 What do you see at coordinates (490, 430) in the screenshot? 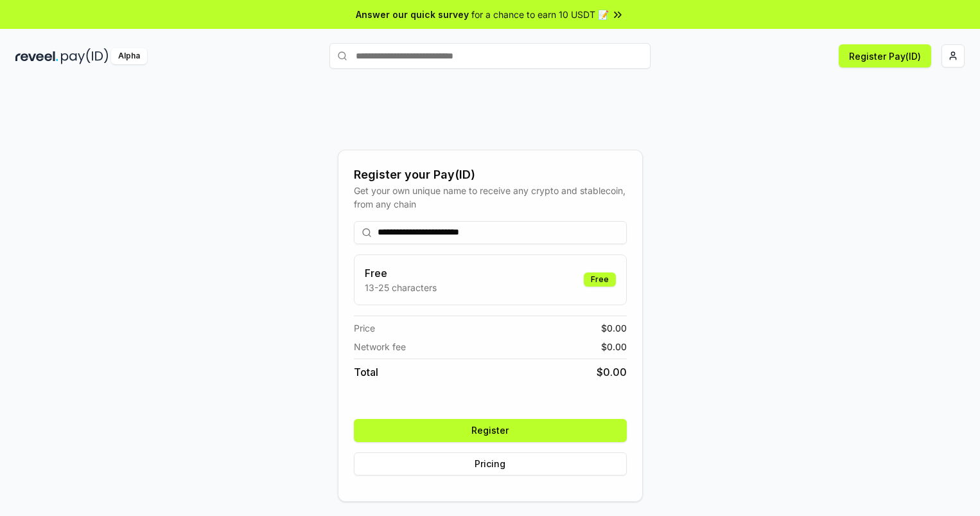
I see `button: Register` at bounding box center [490, 430].